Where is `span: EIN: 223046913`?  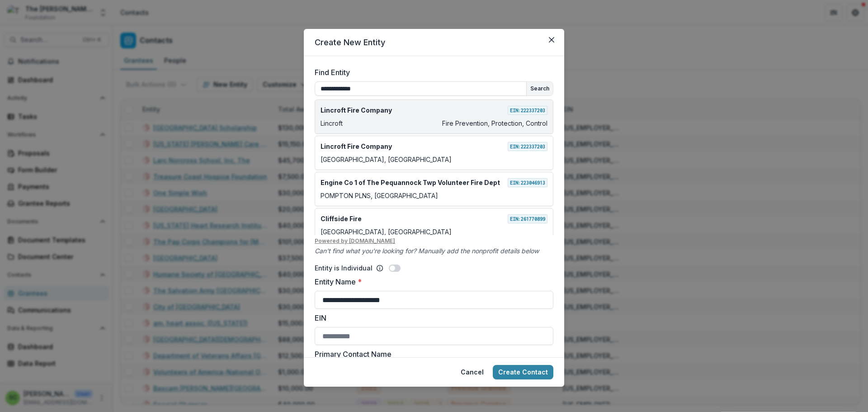
span: EIN: 223046913 is located at coordinates (528, 183).